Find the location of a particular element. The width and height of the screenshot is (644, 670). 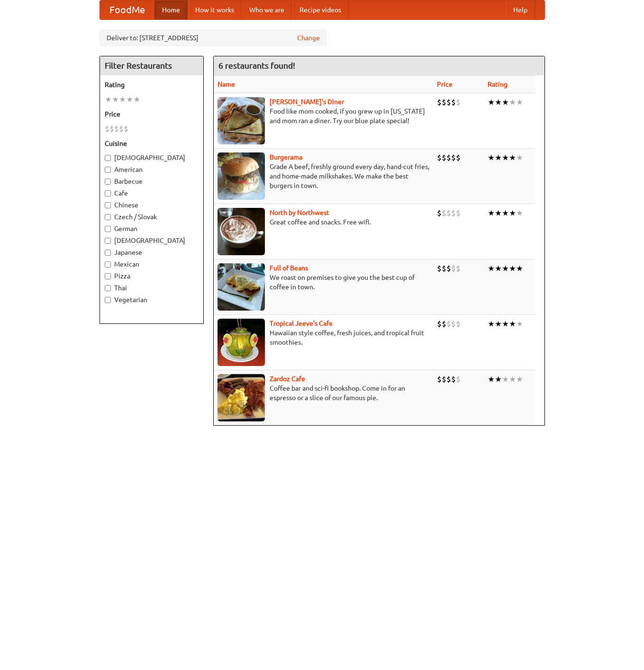

a: How it works is located at coordinates (215, 10).